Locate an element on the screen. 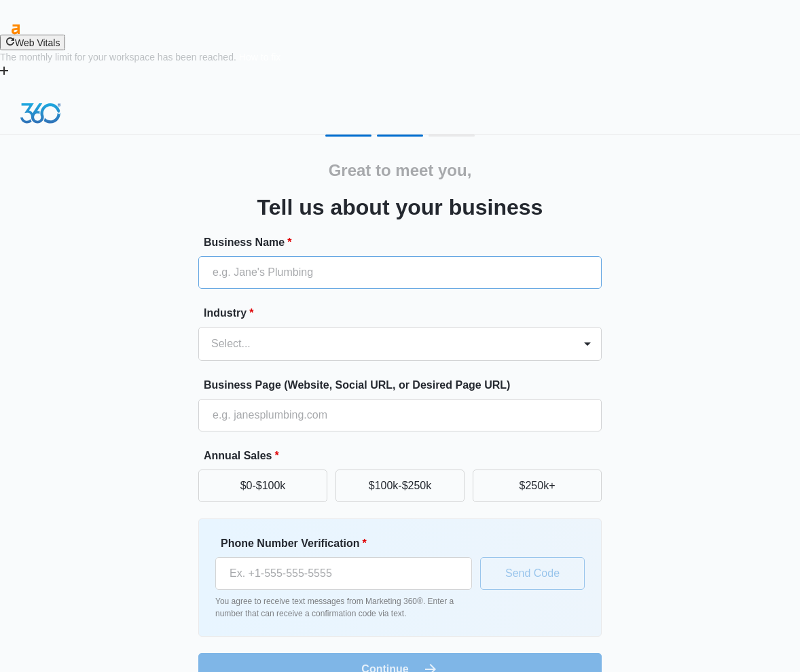 The image size is (800, 672). span: Web Vitals is located at coordinates (37, 43).